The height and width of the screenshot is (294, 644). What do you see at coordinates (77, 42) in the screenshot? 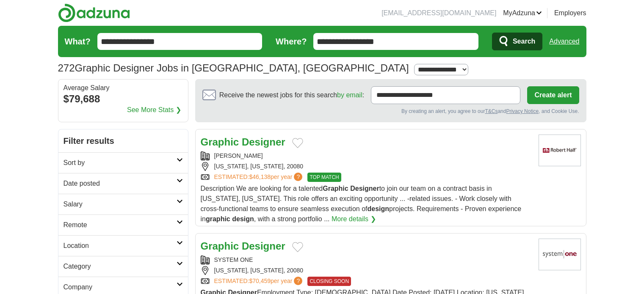
I see `label: What?` at bounding box center [77, 42].